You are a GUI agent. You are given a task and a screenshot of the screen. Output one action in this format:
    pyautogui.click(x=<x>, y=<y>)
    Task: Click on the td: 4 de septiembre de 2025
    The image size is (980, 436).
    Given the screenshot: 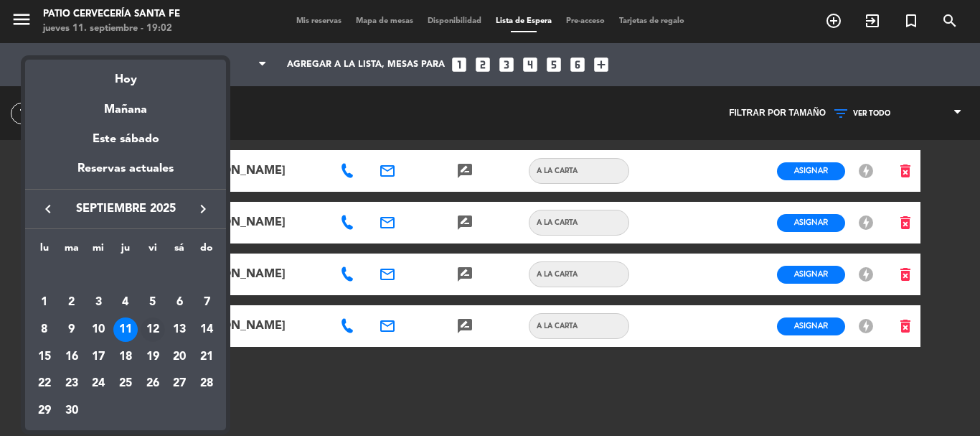 What is the action you would take?
    pyautogui.click(x=125, y=303)
    